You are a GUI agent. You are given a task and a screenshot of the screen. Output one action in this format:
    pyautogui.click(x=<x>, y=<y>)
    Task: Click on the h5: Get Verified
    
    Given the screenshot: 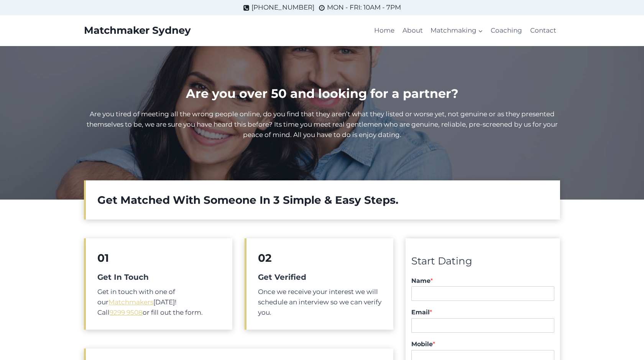 What is the action you would take?
    pyautogui.click(x=320, y=277)
    